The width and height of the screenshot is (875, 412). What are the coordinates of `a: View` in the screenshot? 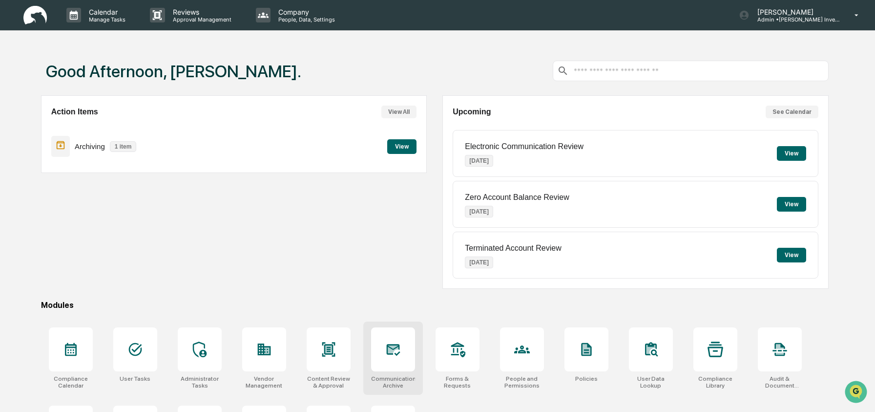 It's located at (402, 146).